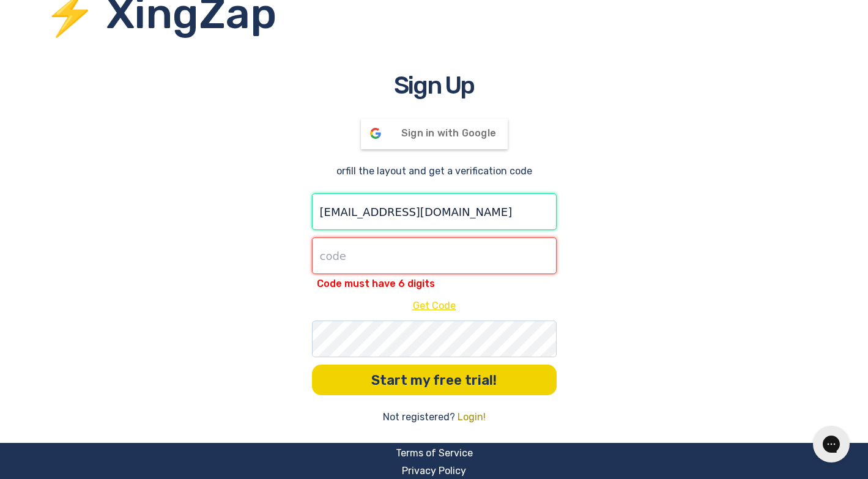  Describe the element at coordinates (448, 133) in the screenshot. I see `span: Sign in with Google` at that location.